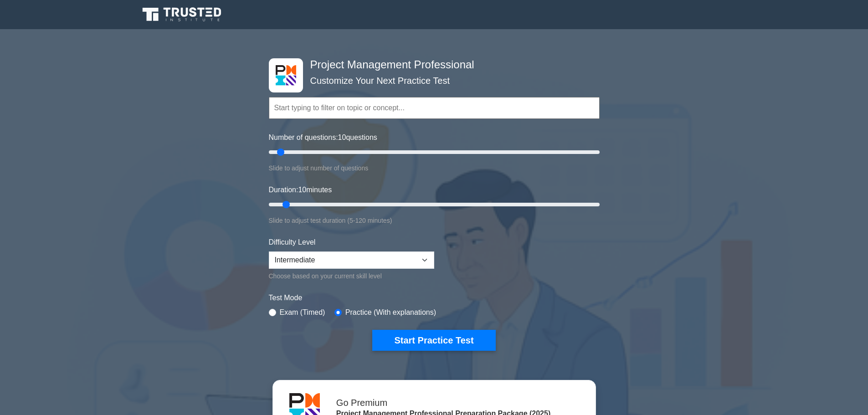 The height and width of the screenshot is (415, 868). Describe the element at coordinates (292, 243) in the screenshot. I see `label: Difficulty Level` at that location.